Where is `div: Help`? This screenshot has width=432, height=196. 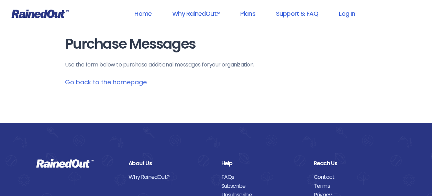
div: Help is located at coordinates (262, 164).